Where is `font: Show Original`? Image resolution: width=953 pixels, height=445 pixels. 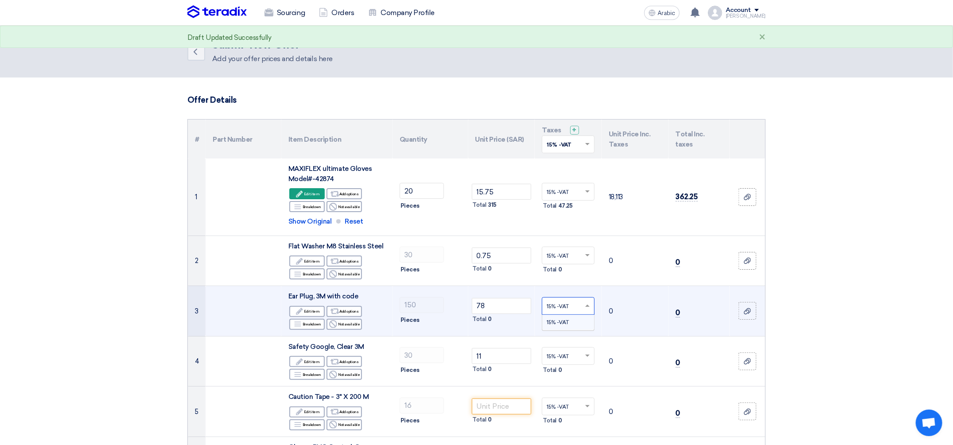 font: Show Original is located at coordinates (310, 221).